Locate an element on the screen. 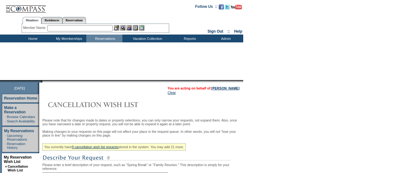 This screenshot has height=173, width=397. img: b_calculator.gif is located at coordinates (142, 28).